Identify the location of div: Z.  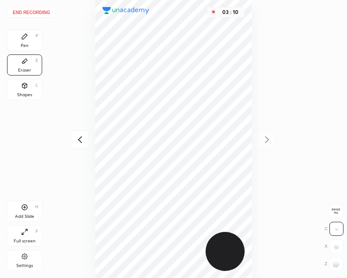
(334, 264).